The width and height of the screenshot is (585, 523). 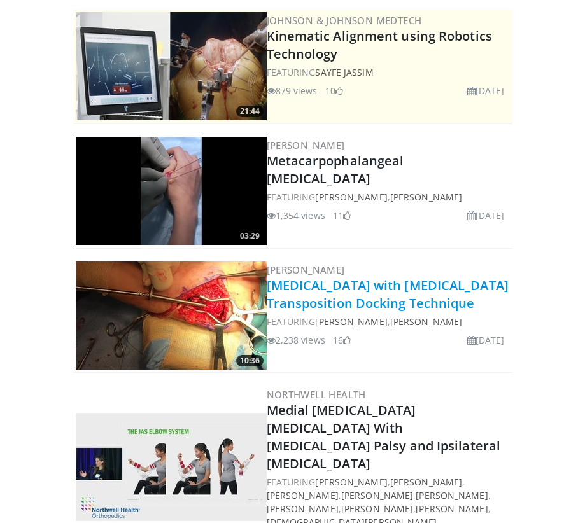 I want to click on a: Northwell Health, so click(x=316, y=395).